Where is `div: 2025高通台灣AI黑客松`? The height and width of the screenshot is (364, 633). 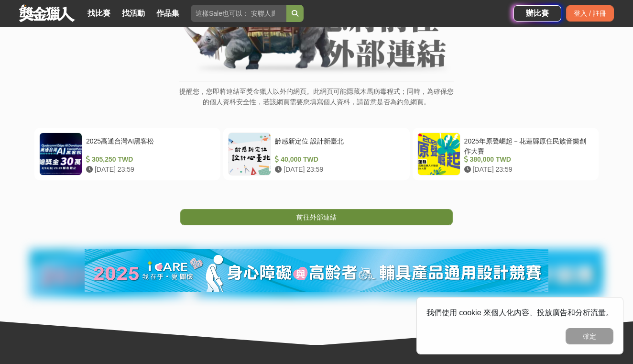 div: 2025高通台灣AI黑客松 is located at coordinates (148, 145).